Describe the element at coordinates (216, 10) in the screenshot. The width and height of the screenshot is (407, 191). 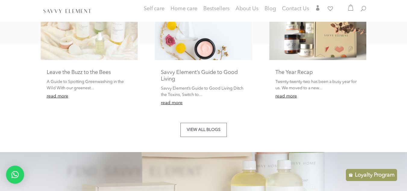
I see `a: Bestsellers` at that location.